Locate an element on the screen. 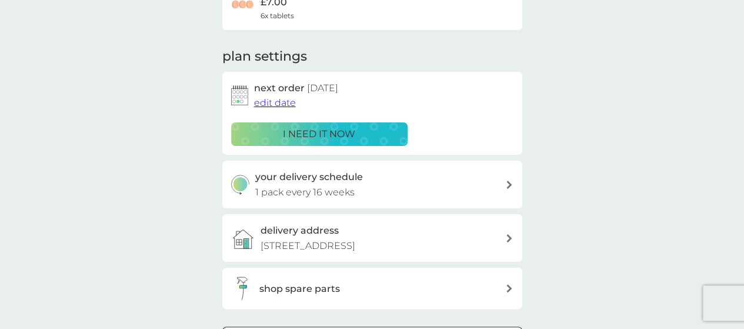  span: edit date is located at coordinates (275, 102).